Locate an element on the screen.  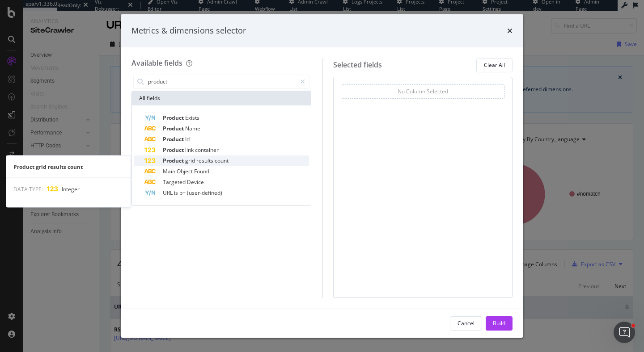
div: Metrics & dimensions selector is located at coordinates (189, 31).